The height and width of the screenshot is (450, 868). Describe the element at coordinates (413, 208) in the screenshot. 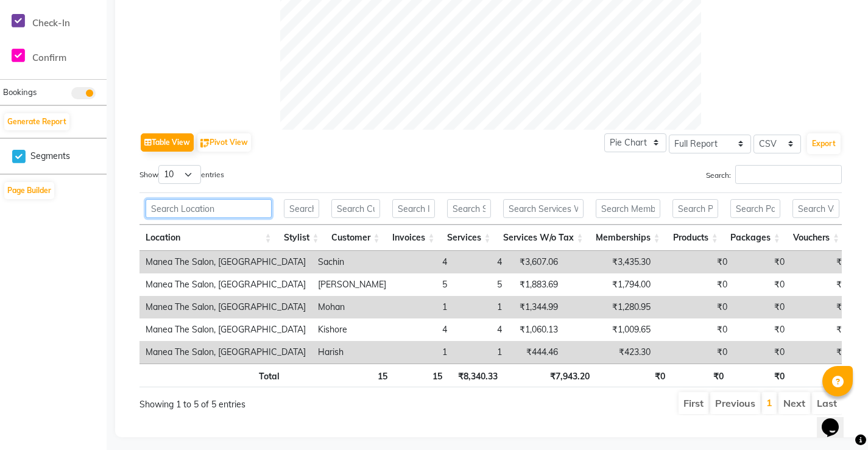

I see `input: Search Invoices` at that location.